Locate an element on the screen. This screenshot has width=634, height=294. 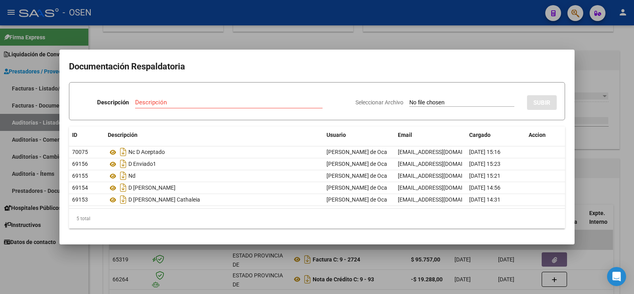
div: D Enviado1 is located at coordinates (214, 164).